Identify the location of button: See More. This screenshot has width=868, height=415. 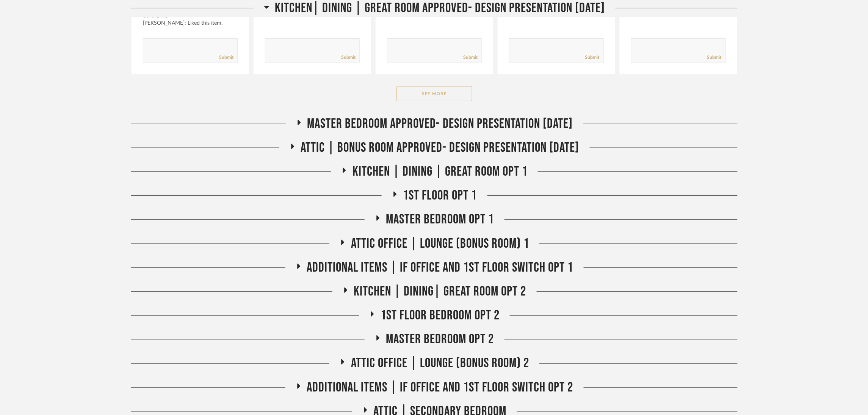
(434, 94).